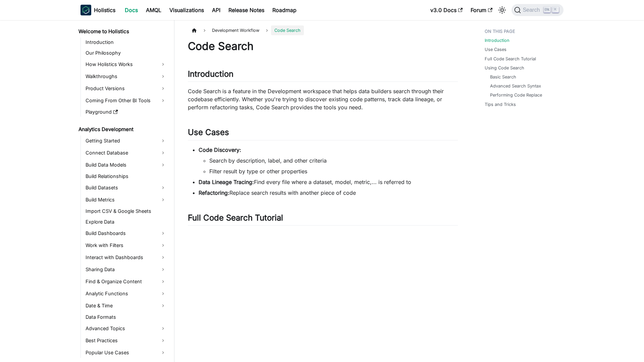 This screenshot has width=644, height=362. I want to click on a: v3.0 Docs, so click(447, 10).